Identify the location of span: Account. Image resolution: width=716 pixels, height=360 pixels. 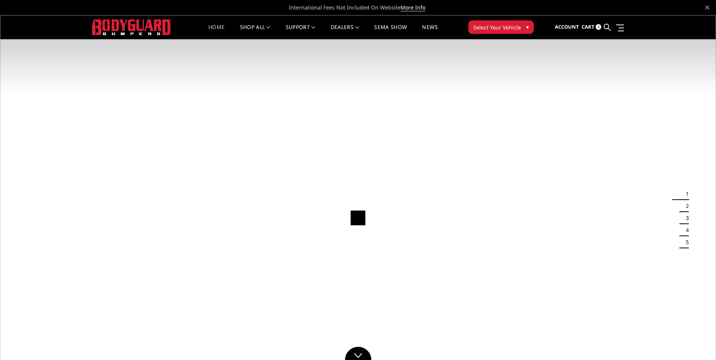
(567, 27).